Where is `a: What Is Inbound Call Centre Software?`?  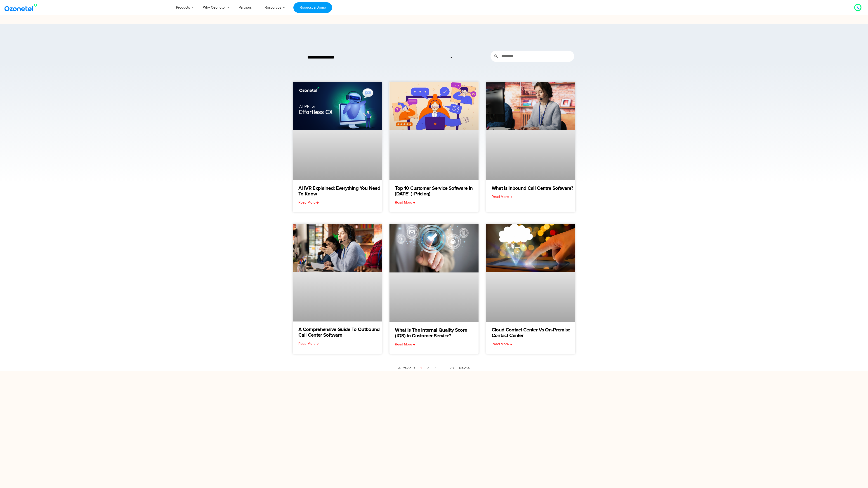
a: What Is Inbound Call Centre Software? is located at coordinates (532, 188).